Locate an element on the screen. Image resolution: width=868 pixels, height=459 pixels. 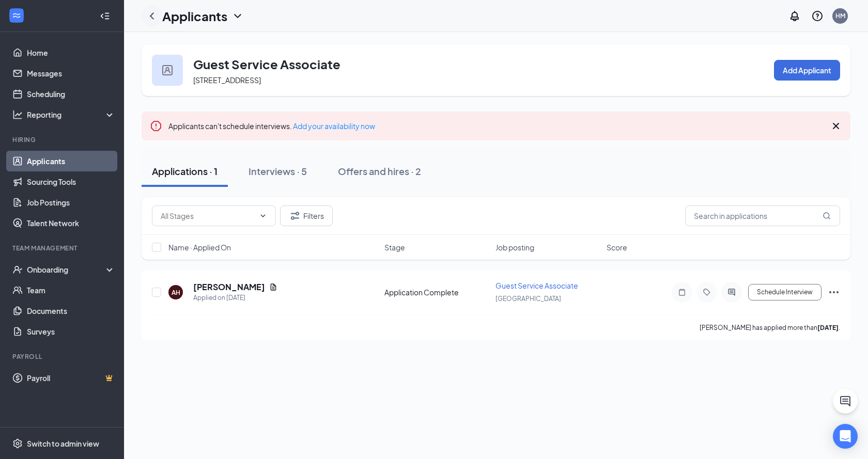
button: Schedule Interview is located at coordinates (785, 292).